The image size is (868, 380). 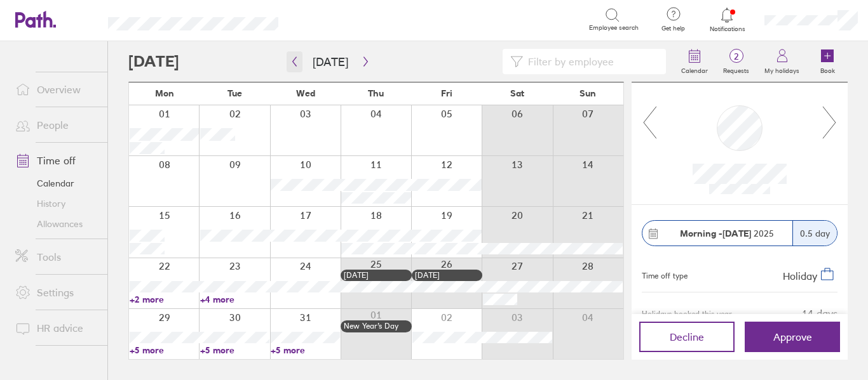 What do you see at coordinates (56, 257) in the screenshot?
I see `a: Tools` at bounding box center [56, 257].